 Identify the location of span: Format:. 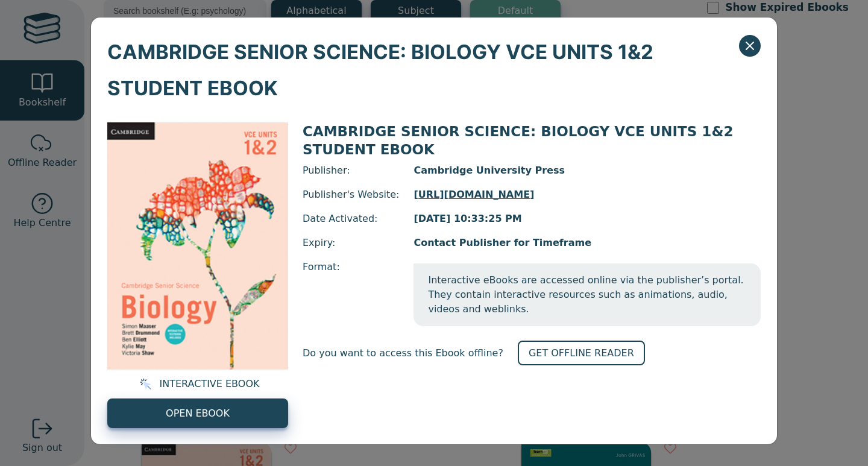
(351, 293).